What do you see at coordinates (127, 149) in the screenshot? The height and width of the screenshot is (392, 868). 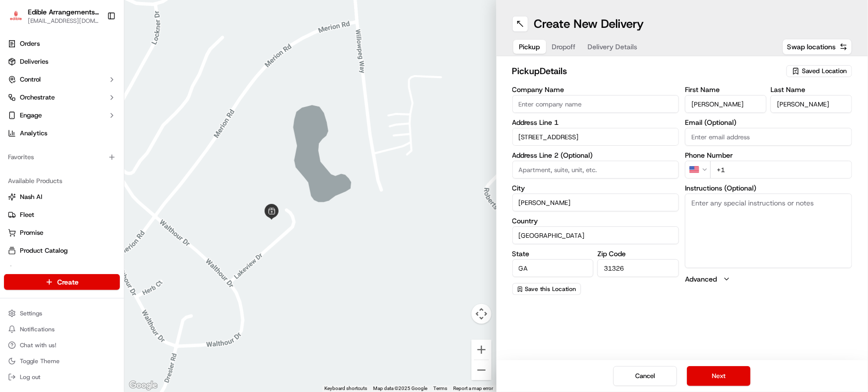 I see `span: API Documentation` at bounding box center [127, 149].